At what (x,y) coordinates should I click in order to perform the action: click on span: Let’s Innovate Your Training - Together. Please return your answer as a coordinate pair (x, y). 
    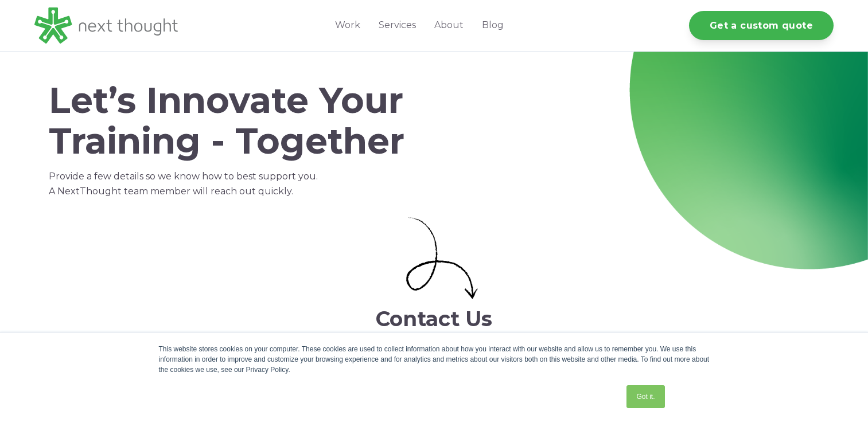
    Looking at the image, I should click on (227, 120).